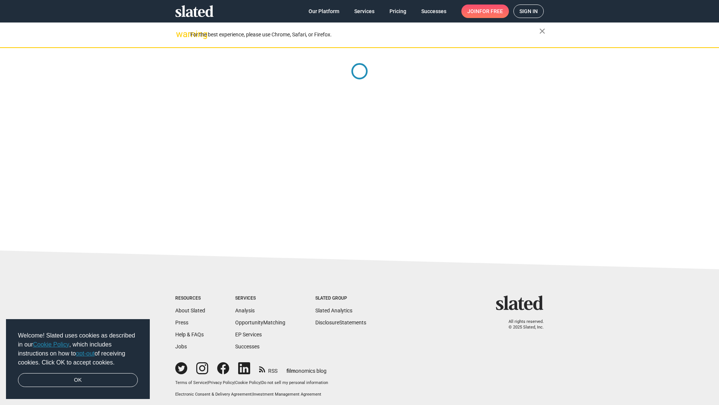 Image resolution: width=719 pixels, height=405 pixels. I want to click on a: Pricing, so click(398, 11).